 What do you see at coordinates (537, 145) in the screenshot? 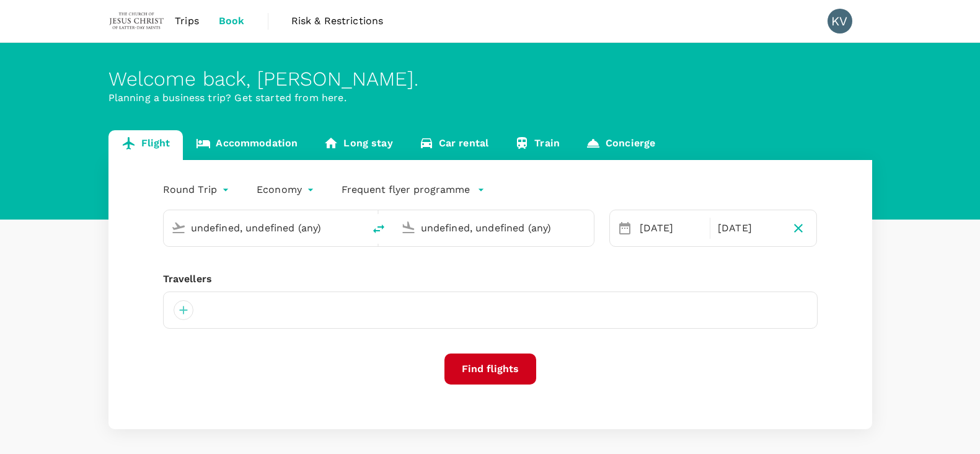
I see `a: Train` at bounding box center [537, 145].